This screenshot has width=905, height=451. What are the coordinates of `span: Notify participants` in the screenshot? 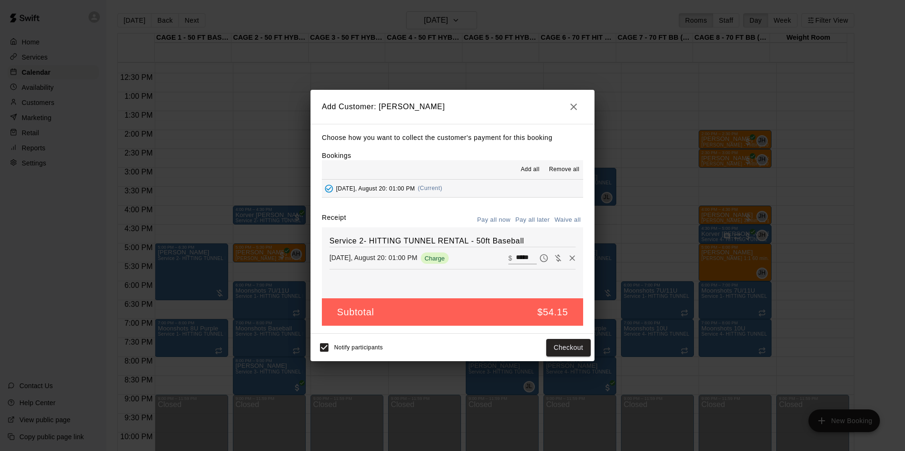 It's located at (358, 348).